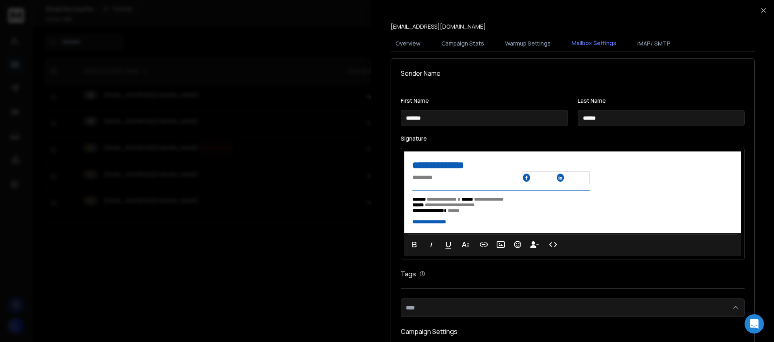 The image size is (774, 342). What do you see at coordinates (661, 101) in the screenshot?
I see `label: Last Name` at bounding box center [661, 101].